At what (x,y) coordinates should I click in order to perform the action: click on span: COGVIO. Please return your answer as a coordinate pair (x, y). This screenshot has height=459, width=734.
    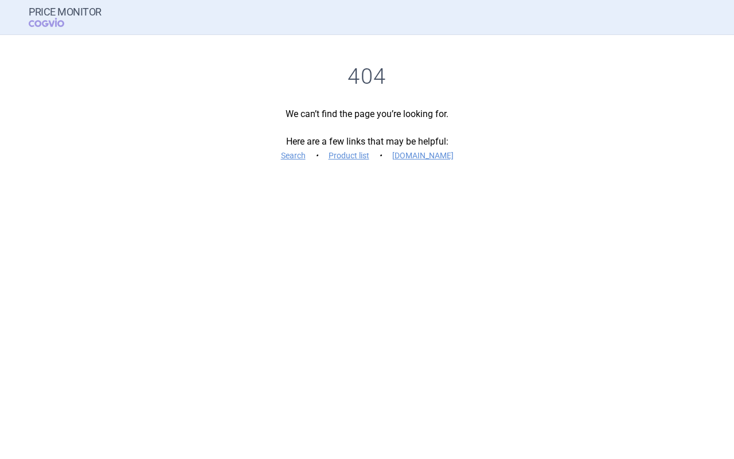
    Looking at the image, I should click on (54, 22).